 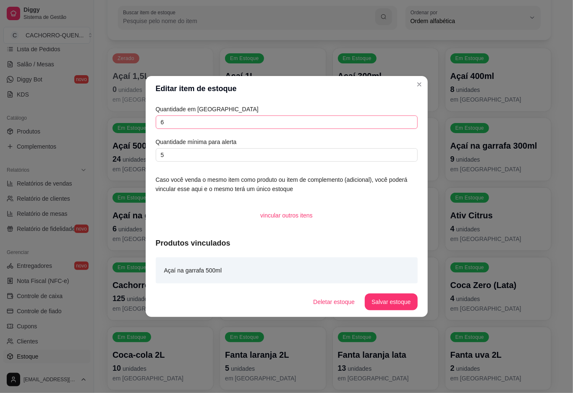 What do you see at coordinates (419, 84) in the screenshot?
I see `button: Close` at bounding box center [419, 84].